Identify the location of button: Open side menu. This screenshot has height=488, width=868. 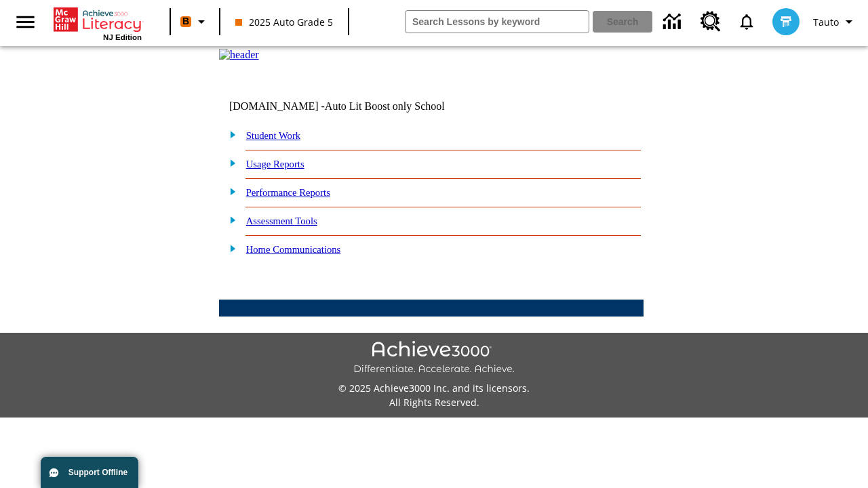
(25, 22).